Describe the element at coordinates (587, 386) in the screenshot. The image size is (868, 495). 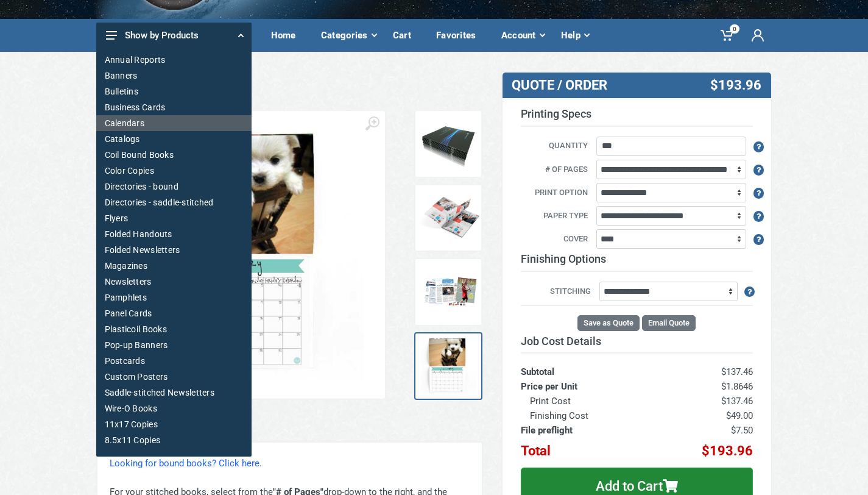
I see `th: Price per Unit` at that location.